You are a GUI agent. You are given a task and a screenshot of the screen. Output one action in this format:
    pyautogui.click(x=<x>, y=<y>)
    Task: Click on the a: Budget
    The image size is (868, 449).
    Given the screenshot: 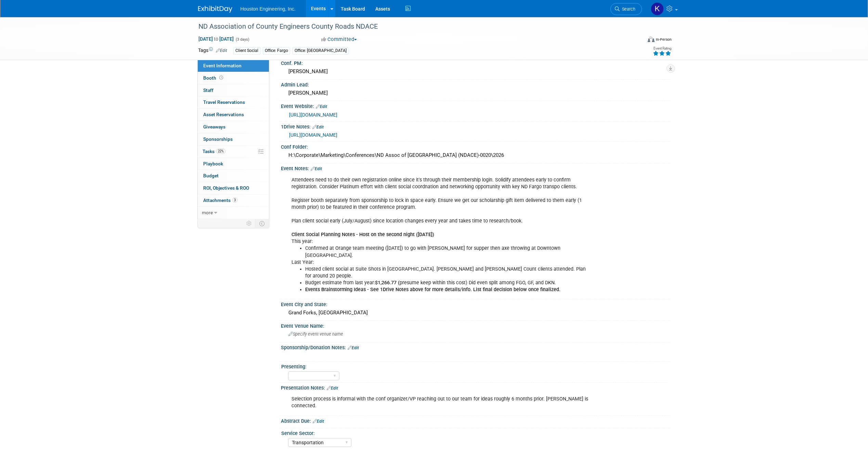 What is the action you would take?
    pyautogui.click(x=233, y=176)
    